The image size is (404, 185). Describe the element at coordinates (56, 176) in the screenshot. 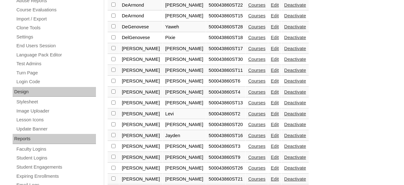

I see `a: Expiring Enrollments` at that location.